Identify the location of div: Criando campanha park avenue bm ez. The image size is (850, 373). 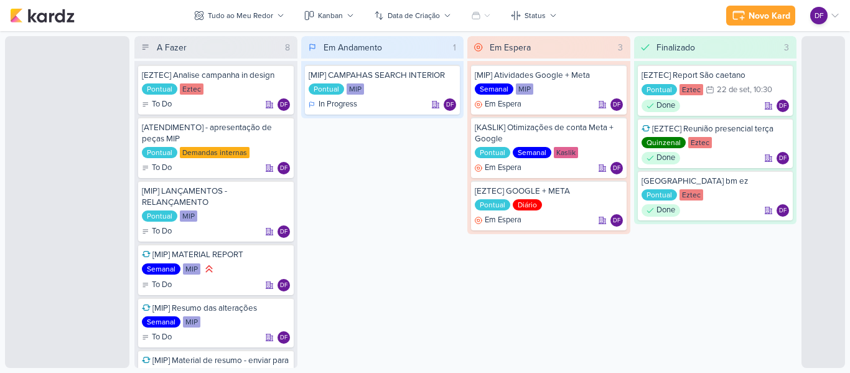
(716, 181).